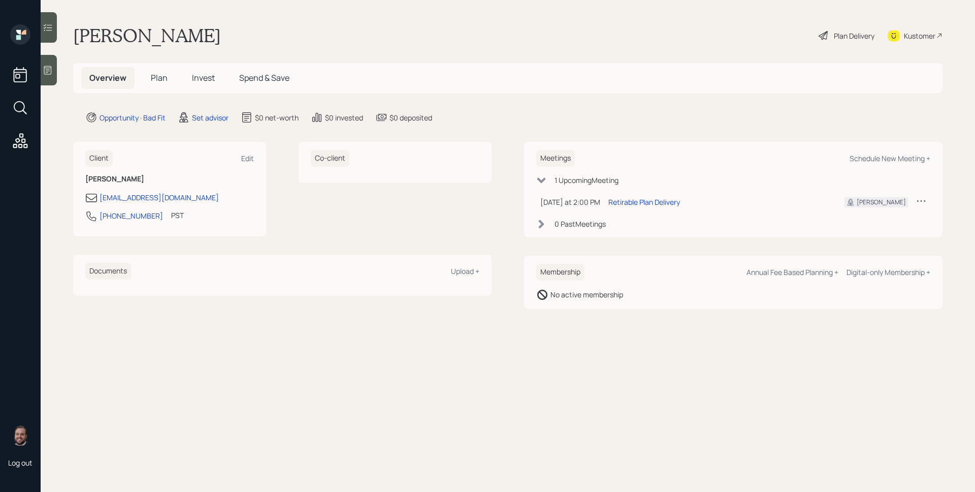 This screenshot has height=492, width=975. Describe the element at coordinates (159, 78) in the screenshot. I see `span: Plan` at that location.